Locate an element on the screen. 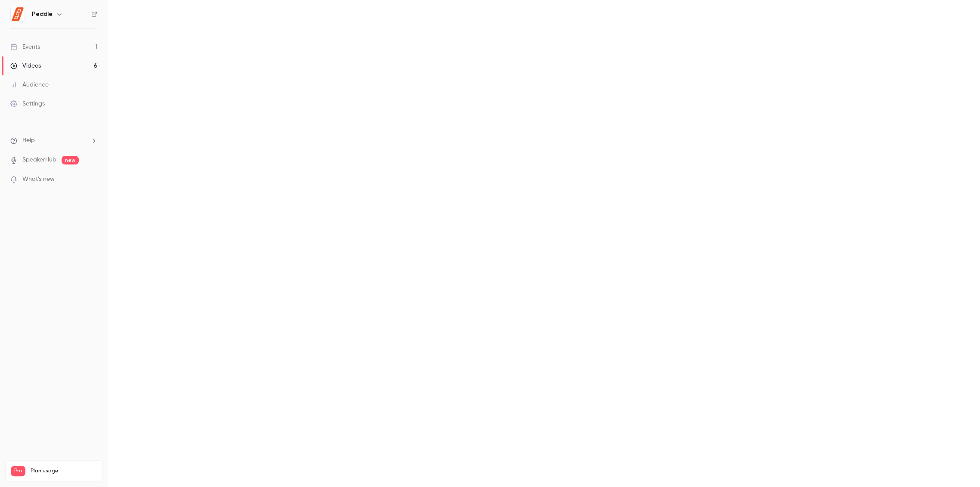 The image size is (980, 487). div: Audience is located at coordinates (29, 85).